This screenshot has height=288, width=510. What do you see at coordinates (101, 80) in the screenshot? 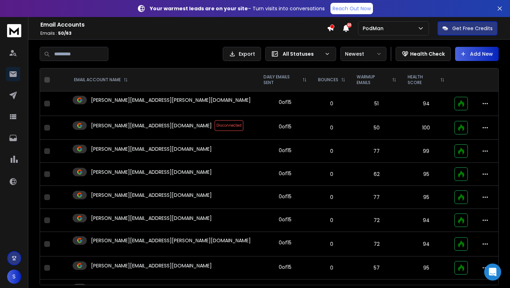
I see `div: EMAIL ACCOUNT NAME` at bounding box center [101, 80].